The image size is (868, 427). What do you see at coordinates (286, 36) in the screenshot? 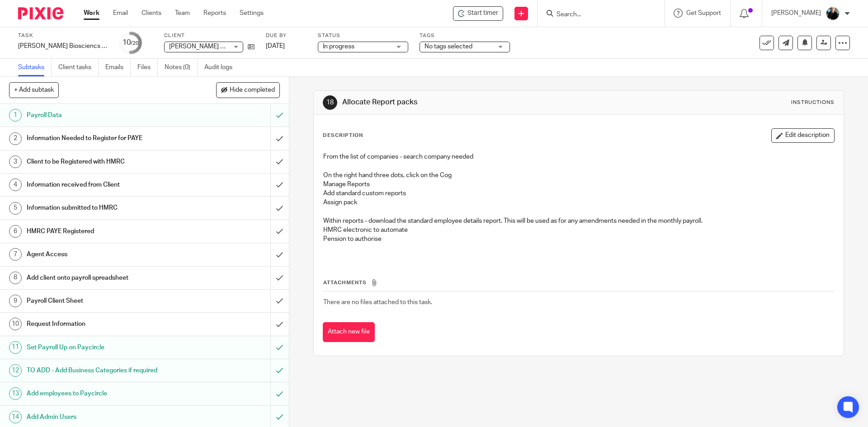
I see `label: Due by` at bounding box center [286, 36].